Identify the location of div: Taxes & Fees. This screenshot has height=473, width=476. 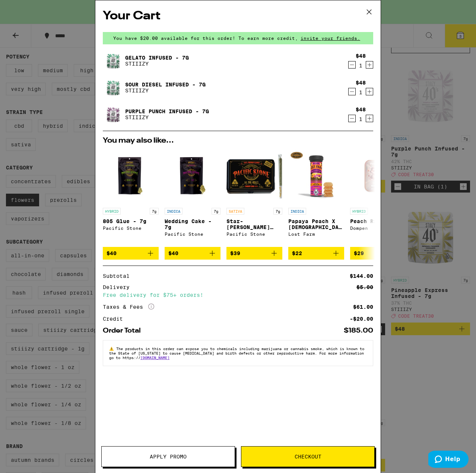
(128, 307).